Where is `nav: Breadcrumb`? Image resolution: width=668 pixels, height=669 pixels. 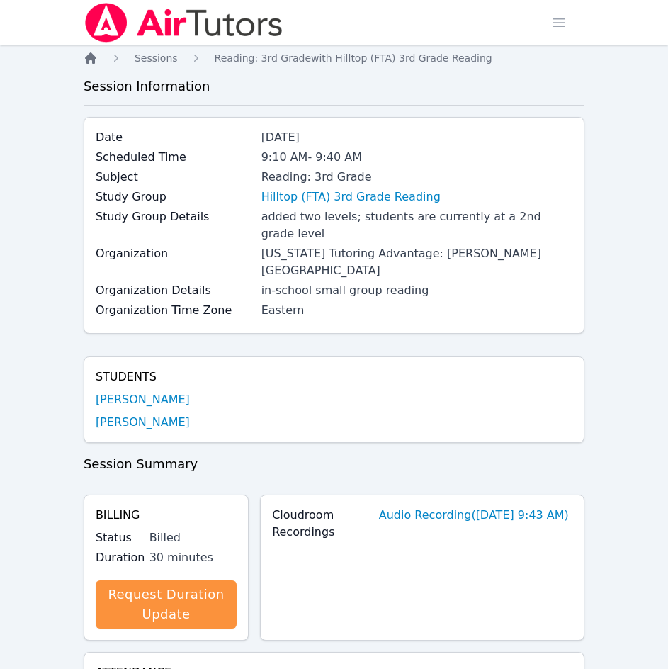 nav: Breadcrumb is located at coordinates (334, 58).